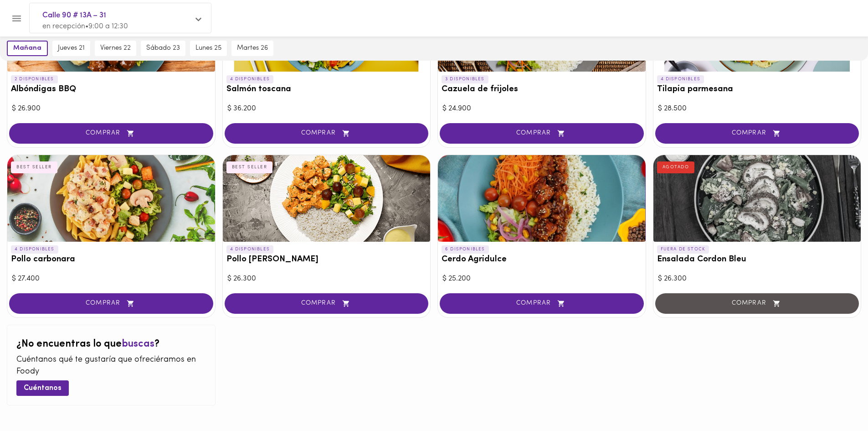 This screenshot has height=431, width=868. I want to click on button: Menu, so click(16, 18).